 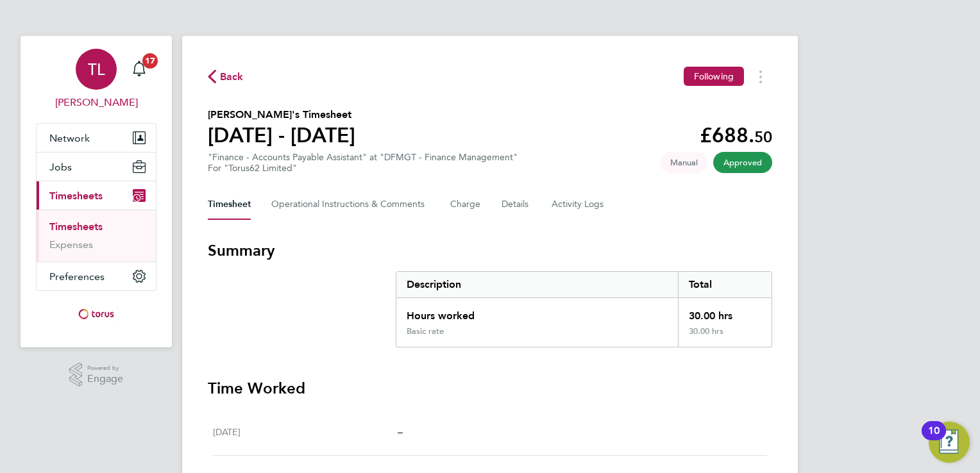 I want to click on img: torus-logo-retina.png, so click(x=96, y=314).